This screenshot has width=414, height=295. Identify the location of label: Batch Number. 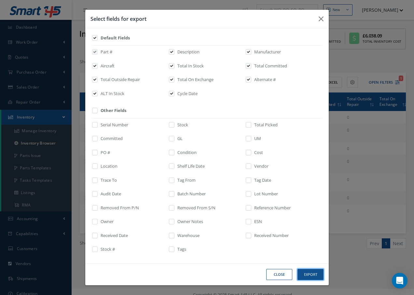
(191, 194).